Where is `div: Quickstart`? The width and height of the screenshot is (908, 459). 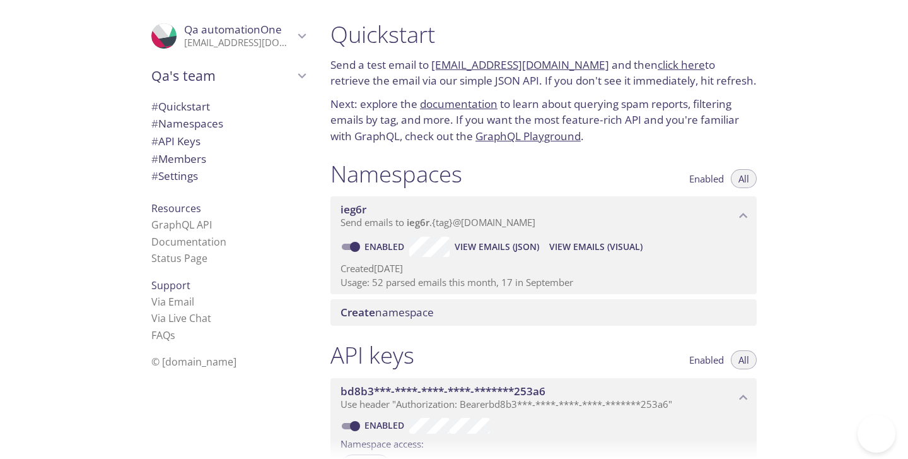 div: Quickstart is located at coordinates (228, 107).